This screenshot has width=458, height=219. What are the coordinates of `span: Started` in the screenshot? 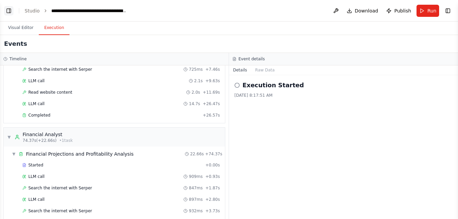 It's located at (36, 165).